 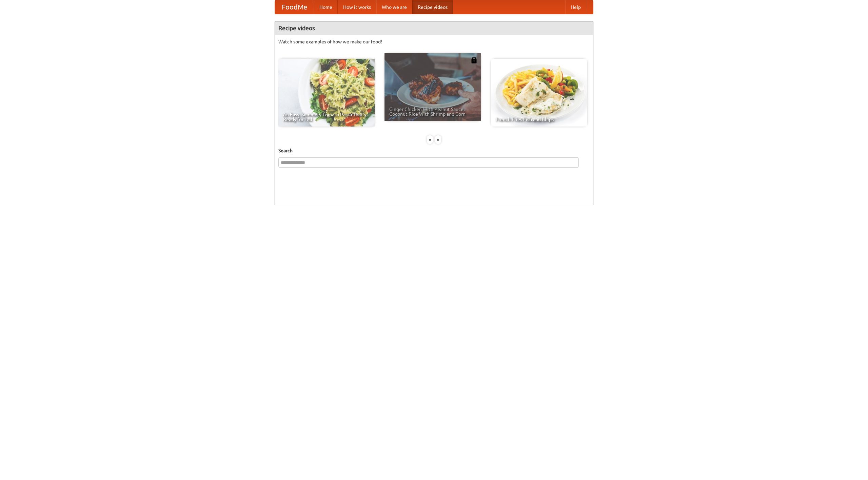 What do you see at coordinates (434, 28) in the screenshot?
I see `h4: Recipe videos` at bounding box center [434, 28].